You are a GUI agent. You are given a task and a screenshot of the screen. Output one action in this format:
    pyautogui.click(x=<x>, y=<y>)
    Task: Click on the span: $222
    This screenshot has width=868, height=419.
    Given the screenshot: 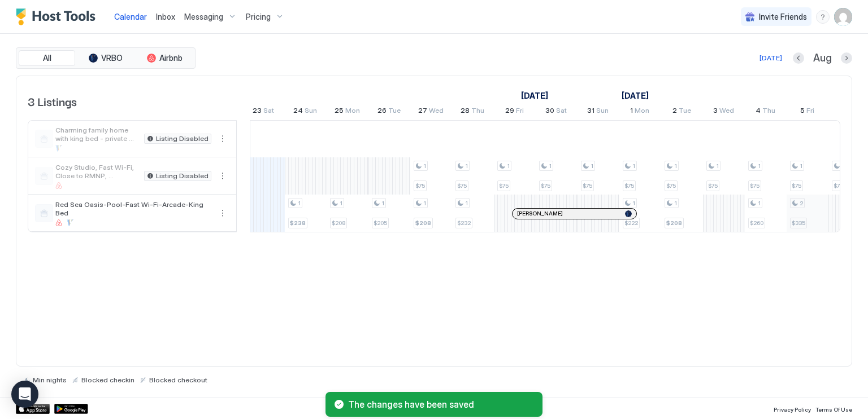 What is the action you would take?
    pyautogui.click(x=631, y=223)
    